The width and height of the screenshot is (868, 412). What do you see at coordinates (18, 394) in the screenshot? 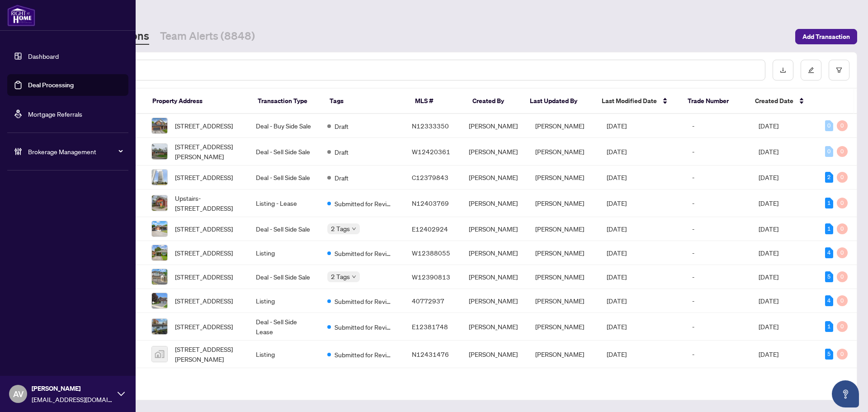
I see `span: AV` at bounding box center [18, 394].